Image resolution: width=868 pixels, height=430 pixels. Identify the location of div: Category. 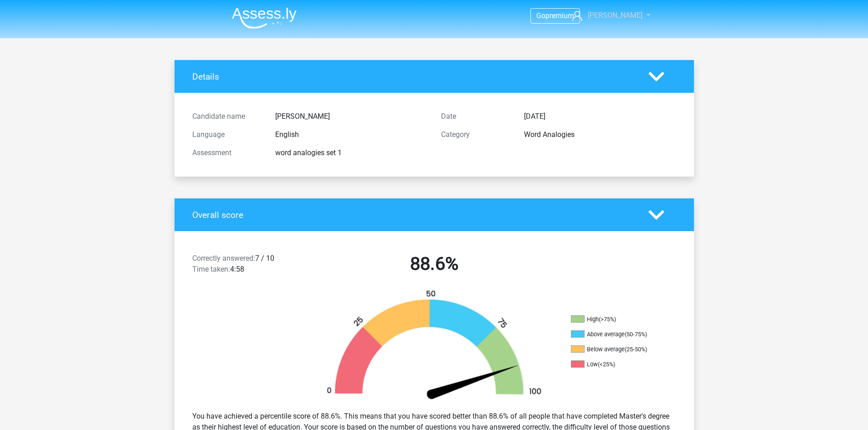
(476, 135).